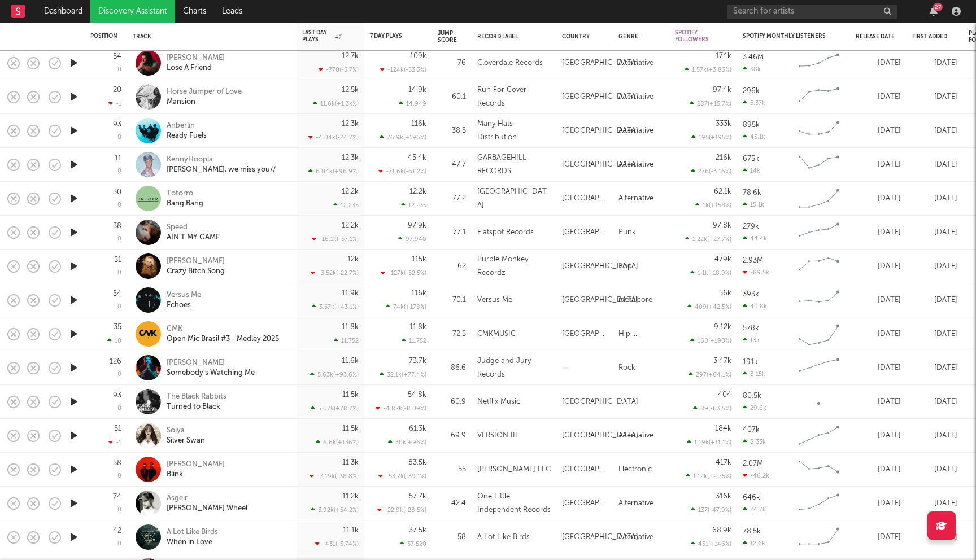  I want to click on a: AnberlinReady Fuels, so click(186, 131).